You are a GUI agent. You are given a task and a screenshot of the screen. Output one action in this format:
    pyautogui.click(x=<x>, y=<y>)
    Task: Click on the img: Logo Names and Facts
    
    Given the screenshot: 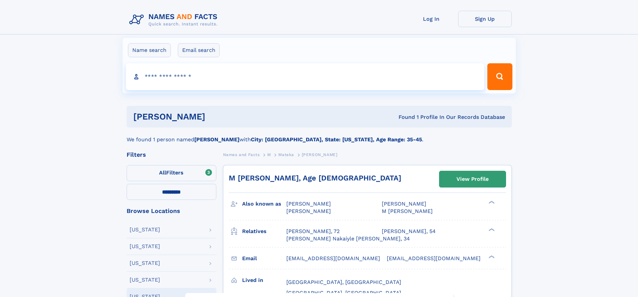 What is the action you would take?
    pyautogui.click(x=175, y=20)
    